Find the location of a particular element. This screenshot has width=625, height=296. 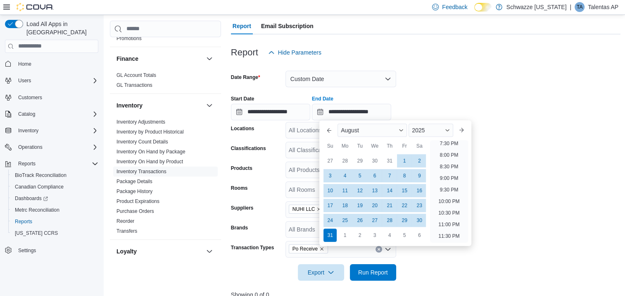

button: Metrc Reconciliation is located at coordinates (55, 210).